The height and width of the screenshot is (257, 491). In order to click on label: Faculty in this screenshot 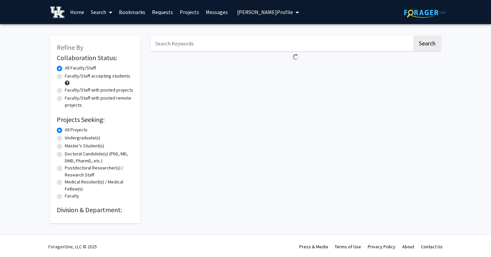, I will do `click(72, 196)`.